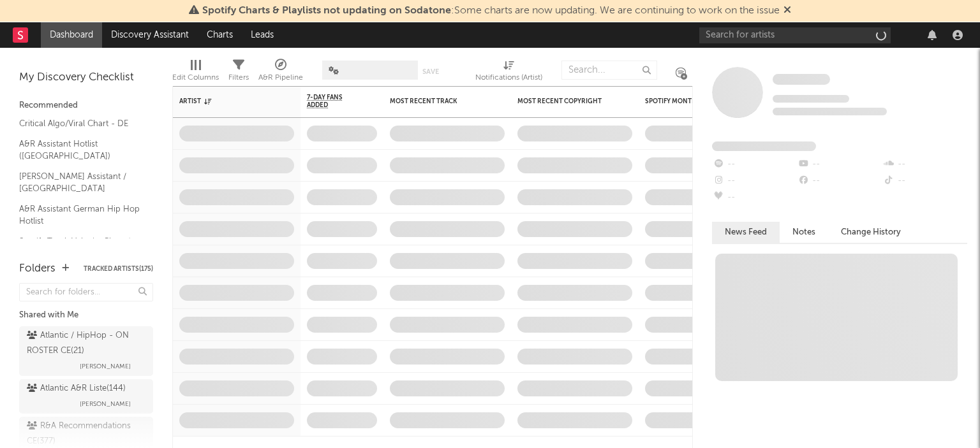 The height and width of the screenshot is (448, 980). I want to click on button: News Feed, so click(746, 232).